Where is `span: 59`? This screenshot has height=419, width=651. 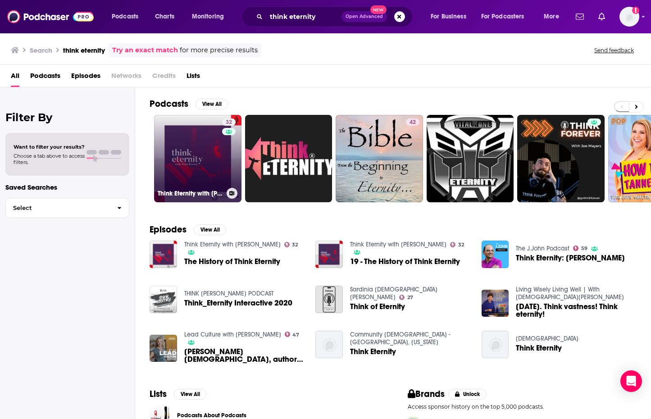 span: 59 is located at coordinates (585, 248).